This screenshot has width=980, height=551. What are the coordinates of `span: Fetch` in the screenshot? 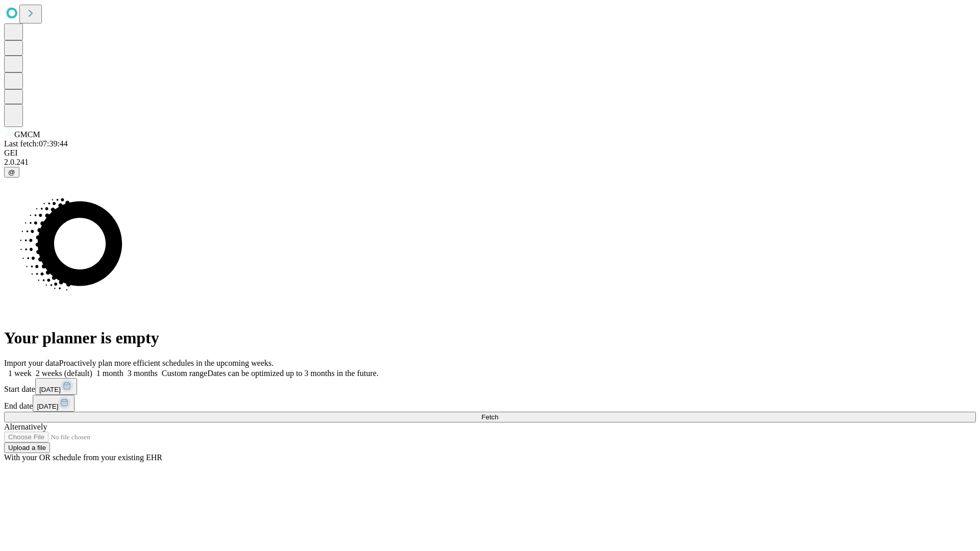 It's located at (490, 417).